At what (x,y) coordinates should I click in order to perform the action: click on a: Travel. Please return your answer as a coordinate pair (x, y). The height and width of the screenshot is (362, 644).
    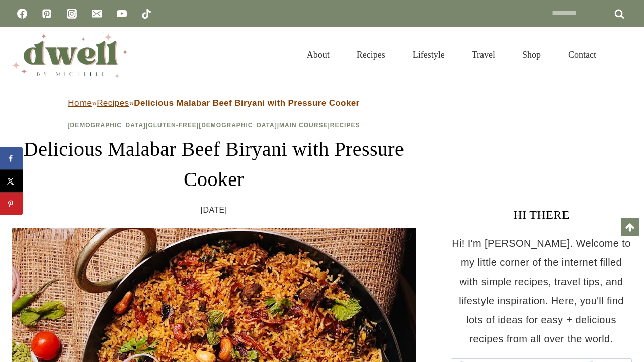
    Looking at the image, I should click on (483, 55).